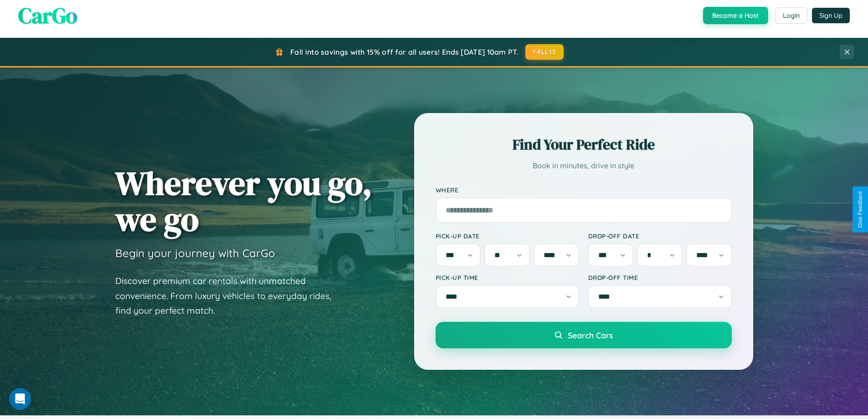 The height and width of the screenshot is (419, 868). I want to click on button: Become a Host, so click(735, 16).